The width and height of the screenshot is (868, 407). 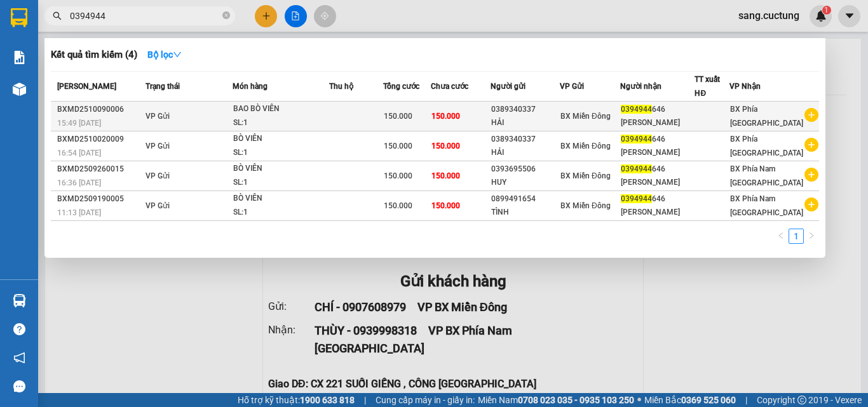 What do you see at coordinates (525, 198) in the screenshot?
I see `div: 0899491654` at bounding box center [525, 198].